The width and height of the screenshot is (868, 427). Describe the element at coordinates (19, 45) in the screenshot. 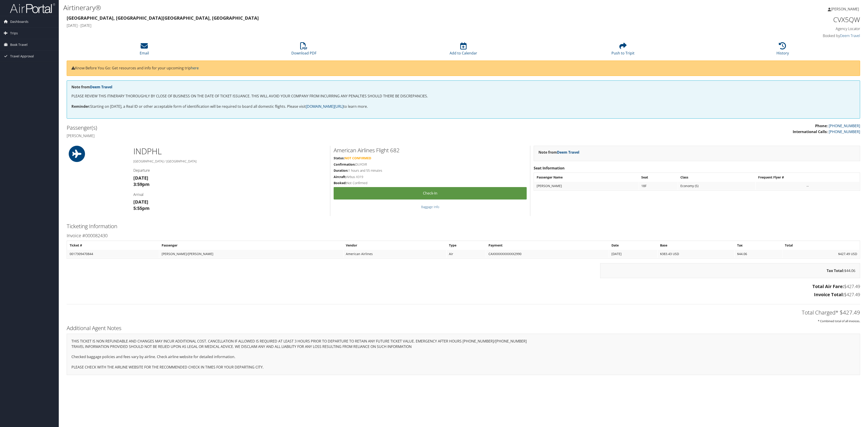

I see `span: Book Travel` at that location.